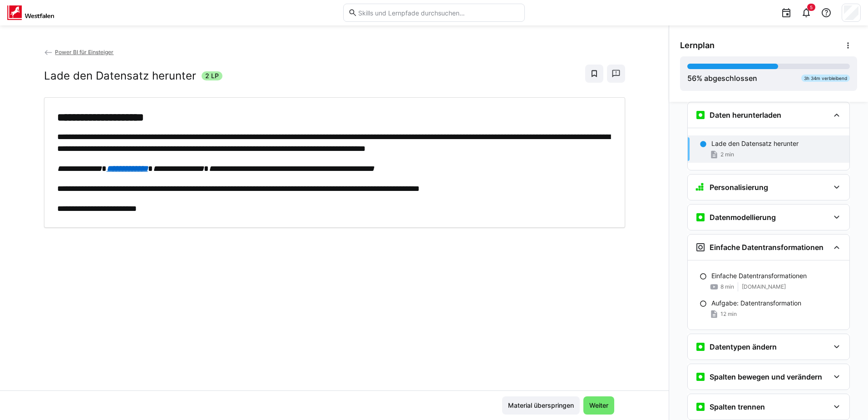 The image size is (868, 420). I want to click on span: 56, so click(692, 78).